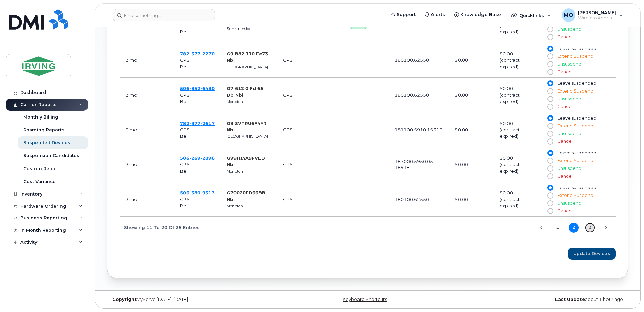 The image size is (644, 312). What do you see at coordinates (197, 88) in the screenshot?
I see `a: 5068526480` at bounding box center [197, 88].